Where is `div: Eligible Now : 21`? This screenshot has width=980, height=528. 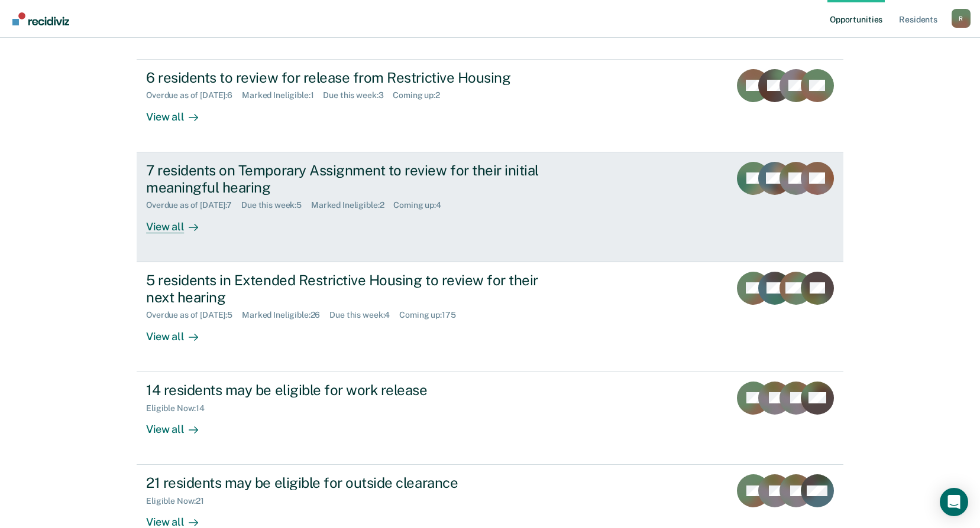
div: Eligible Now : 21 is located at coordinates (180, 501).